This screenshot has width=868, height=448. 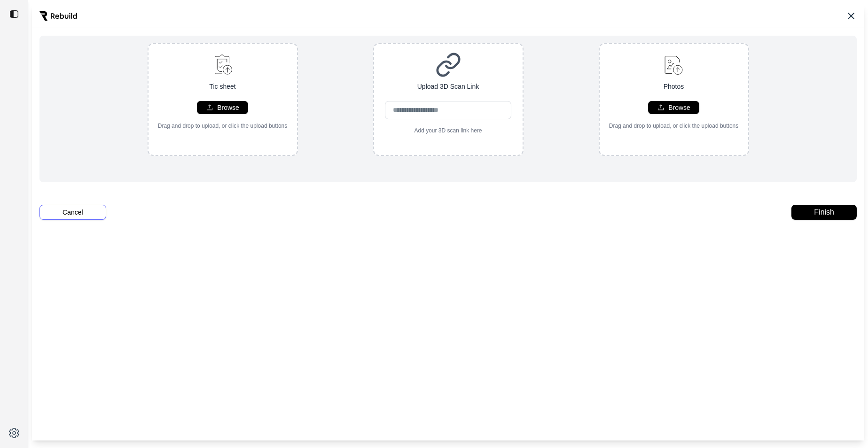 What do you see at coordinates (674, 86) in the screenshot?
I see `p: Photos` at bounding box center [674, 86].